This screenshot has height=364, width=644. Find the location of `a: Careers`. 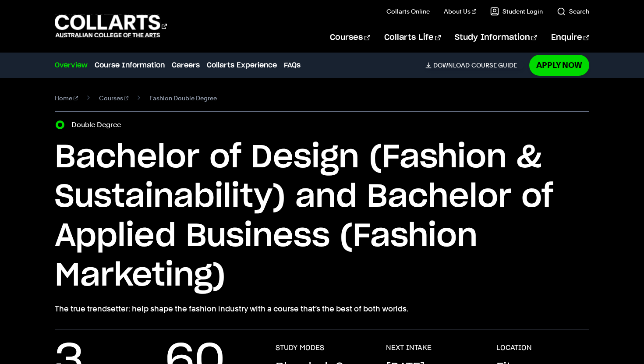

a: Careers is located at coordinates (186, 65).